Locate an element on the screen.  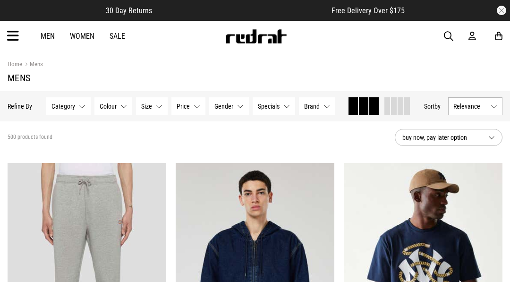
a: Mens is located at coordinates (33, 65).